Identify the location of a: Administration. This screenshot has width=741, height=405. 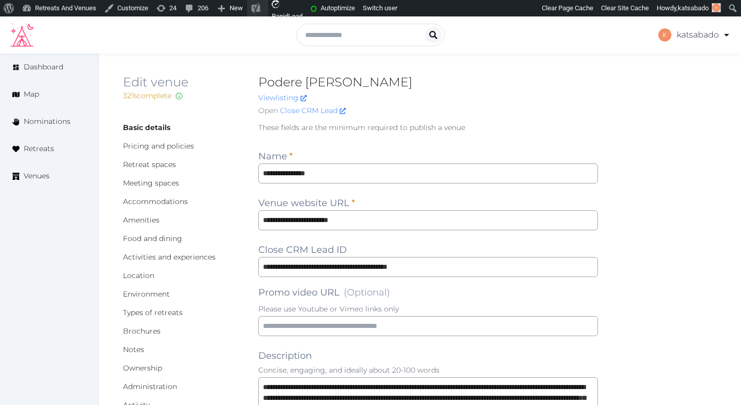
(150, 387).